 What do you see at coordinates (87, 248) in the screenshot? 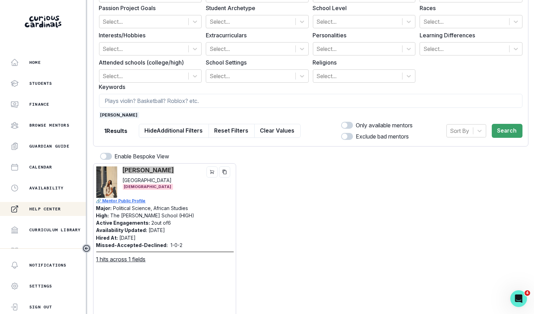
I see `button: Toggle sidebar` at bounding box center [87, 248].